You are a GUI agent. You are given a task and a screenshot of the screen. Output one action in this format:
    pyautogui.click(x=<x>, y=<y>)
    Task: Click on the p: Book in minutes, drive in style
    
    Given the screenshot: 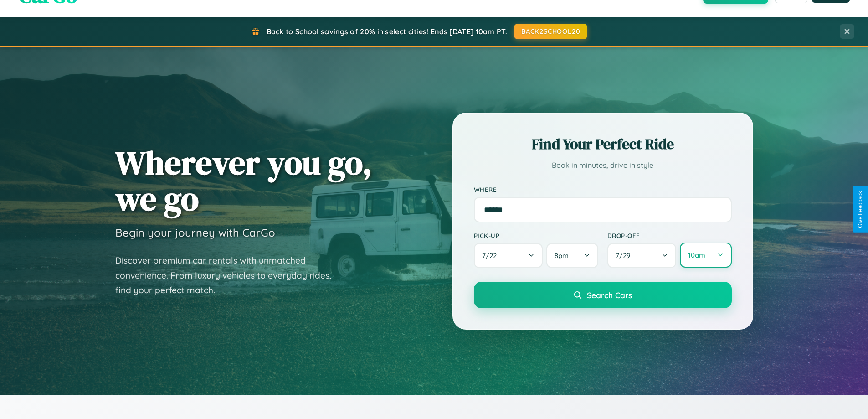 What is the action you would take?
    pyautogui.click(x=603, y=165)
    